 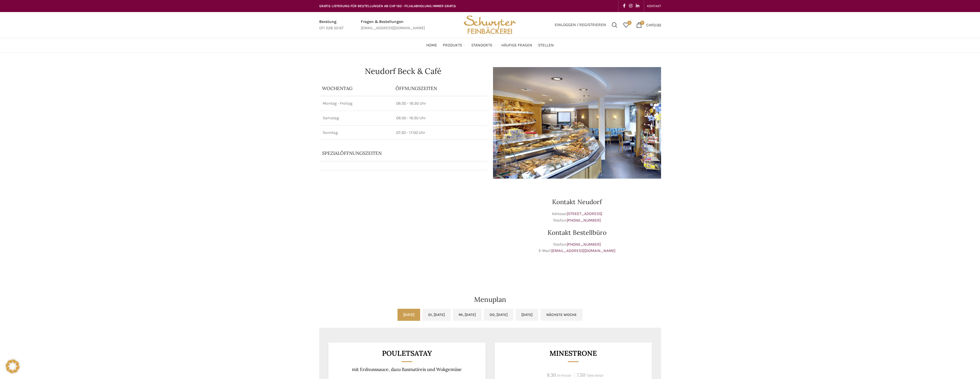 I want to click on p: ÖFFNUNGSZEITEN, so click(x=440, y=88).